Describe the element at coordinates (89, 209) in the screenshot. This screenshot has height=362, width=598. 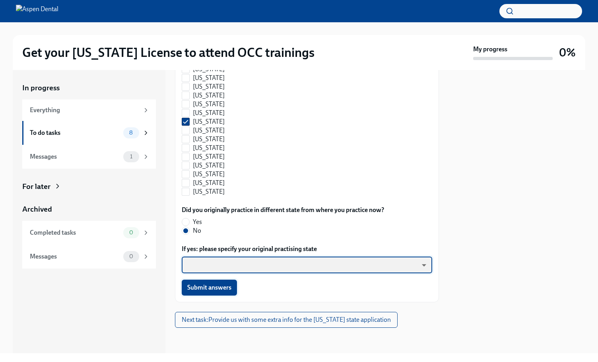
I see `a: Archived` at that location.